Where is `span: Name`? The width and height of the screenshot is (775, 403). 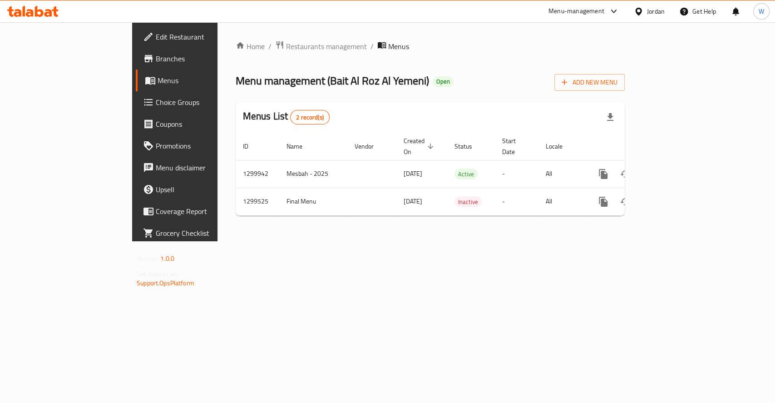
span: Name is located at coordinates (300, 146).